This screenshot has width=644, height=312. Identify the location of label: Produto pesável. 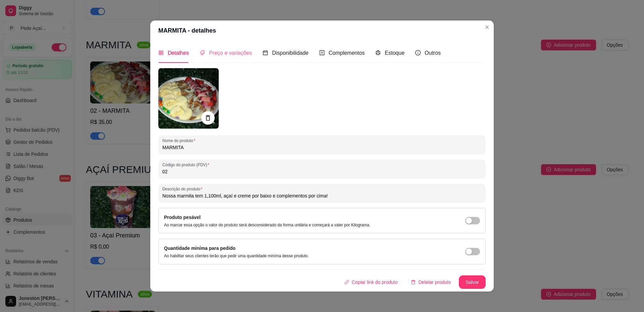
(182, 217).